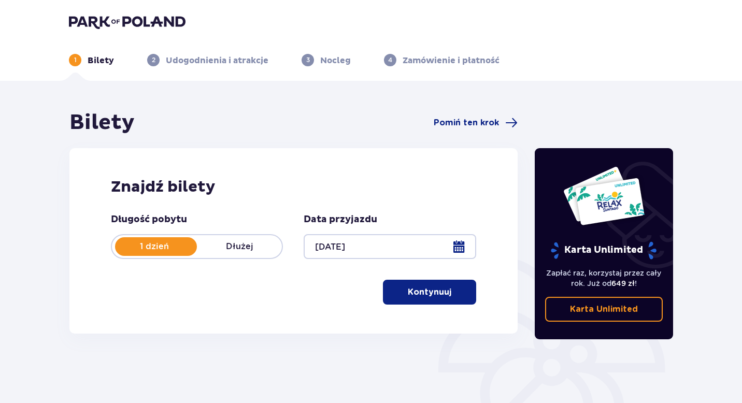 This screenshot has width=742, height=403. Describe the element at coordinates (127, 22) in the screenshot. I see `img: Park of Poland logo` at that location.